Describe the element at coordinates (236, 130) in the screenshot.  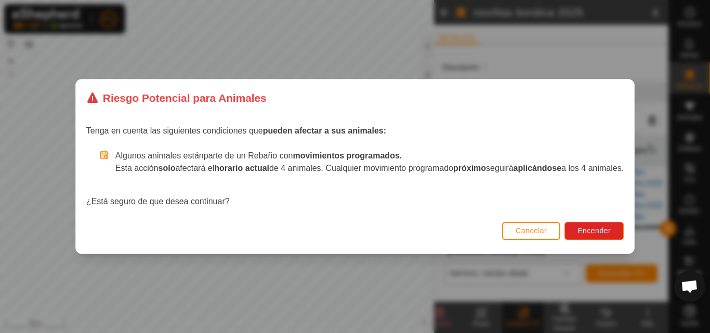
I see `span: Tenga en cuenta las siguientes condiciones que` at that location.